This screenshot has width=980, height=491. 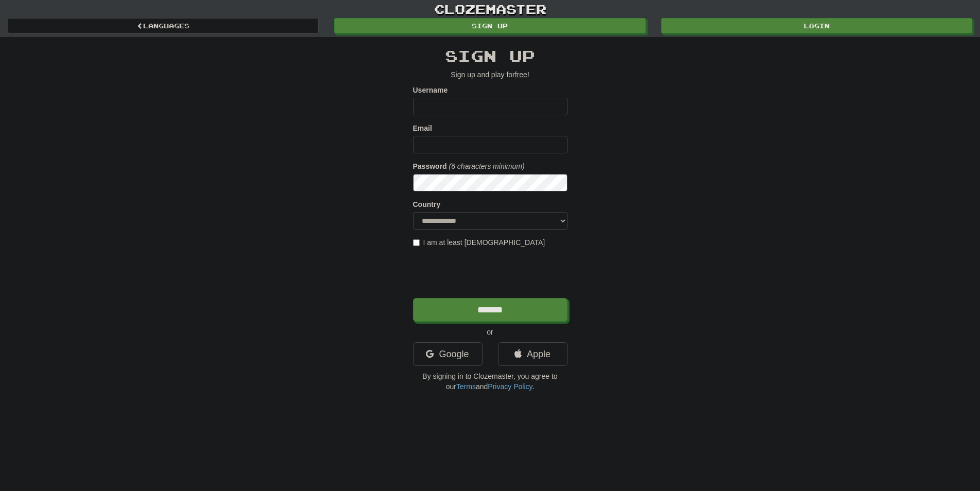 What do you see at coordinates (521, 74) in the screenshot?
I see `u: free` at bounding box center [521, 74].